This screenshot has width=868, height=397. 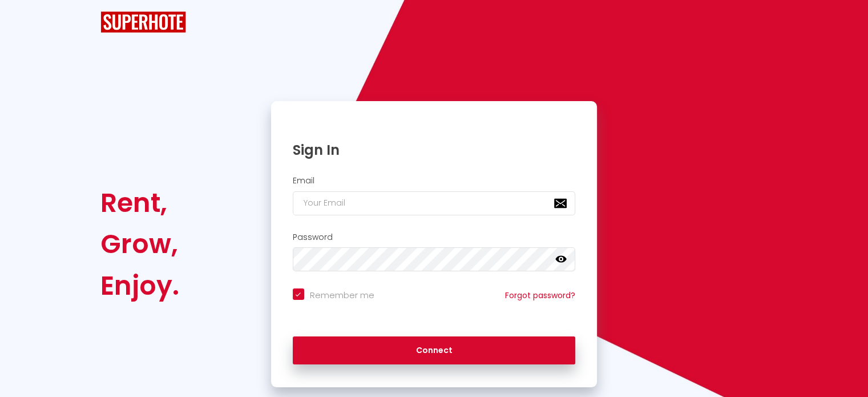 What do you see at coordinates (435, 203) in the screenshot?
I see `input: Your Email` at bounding box center [435, 203].